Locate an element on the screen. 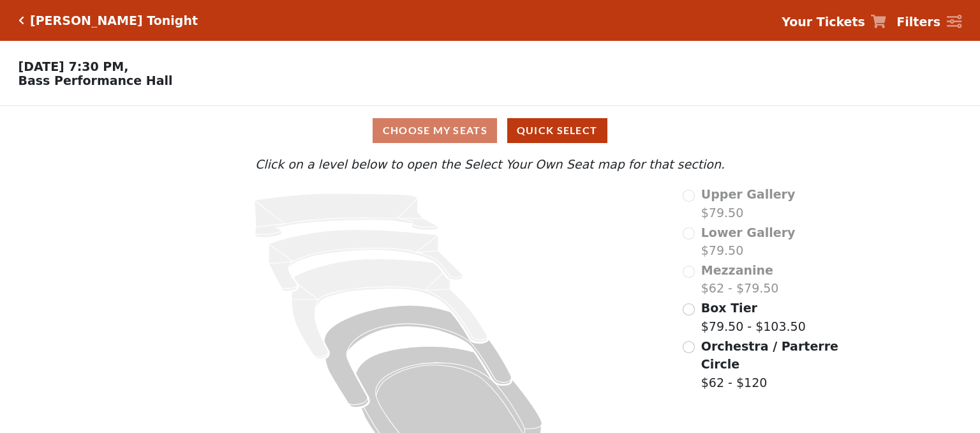 The height and width of the screenshot is (433, 980). path: Lower Gallery - Seats Available: 0 is located at coordinates (366, 260).